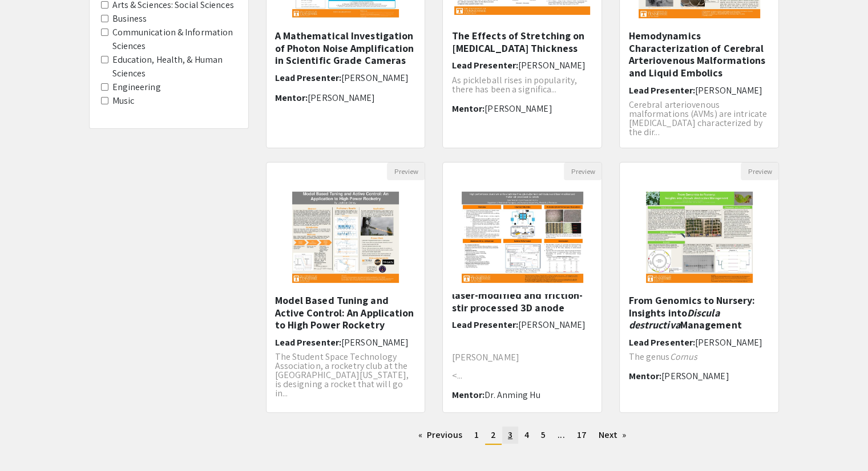 This screenshot has width=868, height=471. Describe the element at coordinates (174, 39) in the screenshot. I see `label: Communication & Information Sciences` at that location.